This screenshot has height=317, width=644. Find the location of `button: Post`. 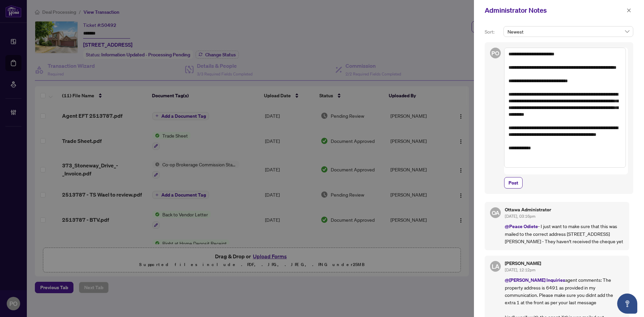

button: Post is located at coordinates (513, 183).